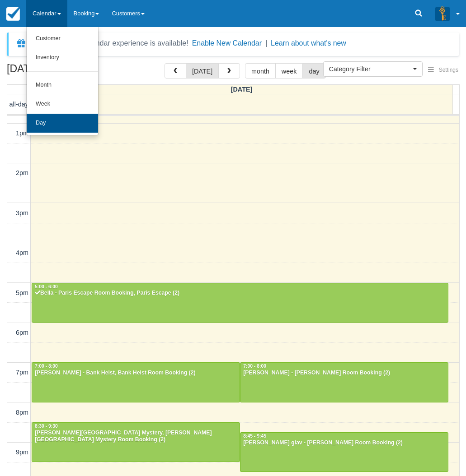 This screenshot has width=466, height=476. Describe the element at coordinates (46, 286) in the screenshot. I see `span: 5:00 - 6:00` at that location.